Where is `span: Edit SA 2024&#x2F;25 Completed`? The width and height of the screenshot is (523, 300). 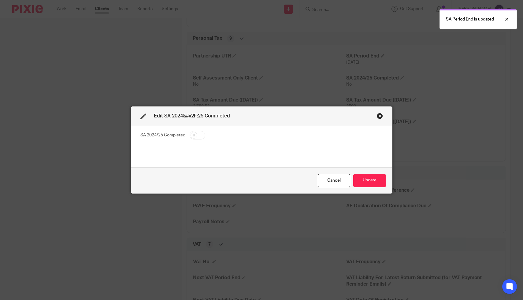
span: Edit SA 2024&#x2F;25 Completed is located at coordinates (192, 116).